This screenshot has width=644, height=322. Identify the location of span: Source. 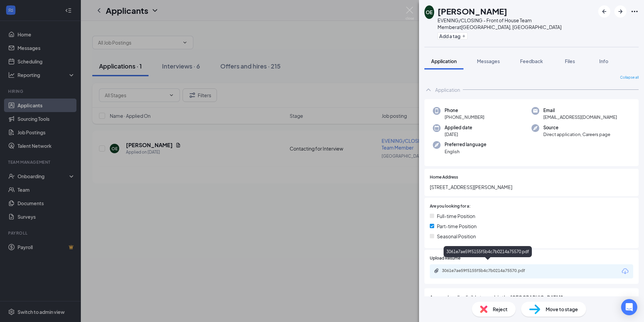
(577, 127).